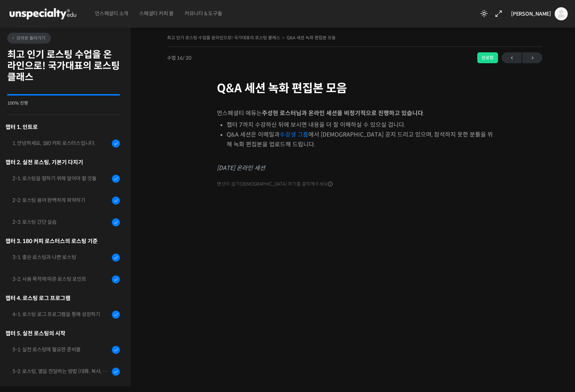 This screenshot has height=392, width=575. What do you see at coordinates (511, 58) in the screenshot?
I see `a: ←이전` at bounding box center [511, 58].